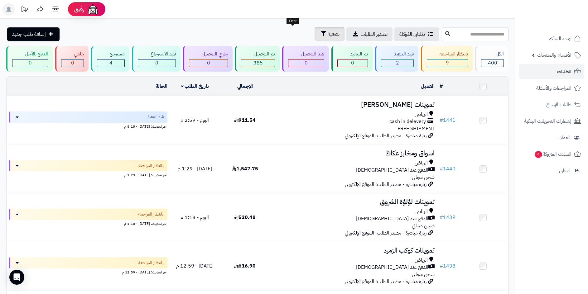  Describe the element at coordinates (554, 55) in the screenshot. I see `span: الأقسام والمنتجات` at that location.